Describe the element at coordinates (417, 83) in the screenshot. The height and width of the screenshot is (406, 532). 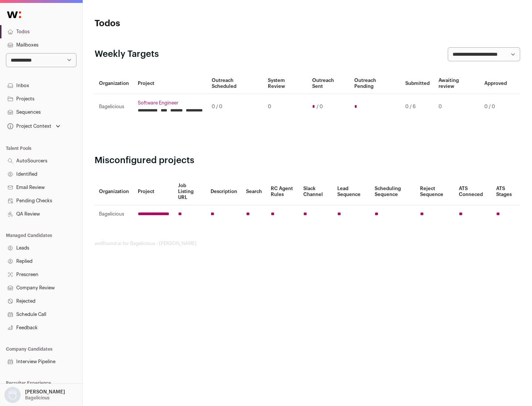
I see `th: Submitted` at that location.